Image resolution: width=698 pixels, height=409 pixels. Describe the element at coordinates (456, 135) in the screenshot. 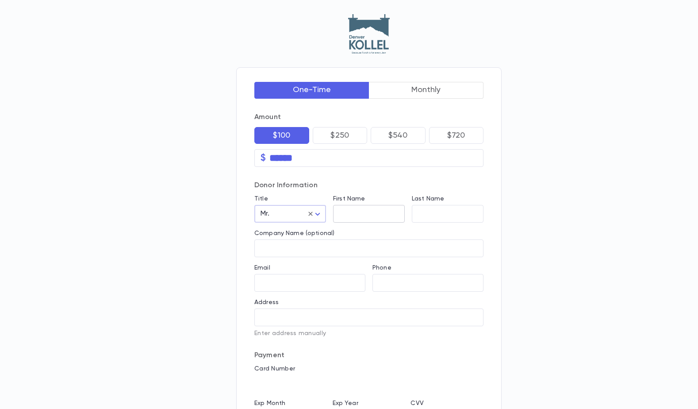

I see `p: $720` at that location.